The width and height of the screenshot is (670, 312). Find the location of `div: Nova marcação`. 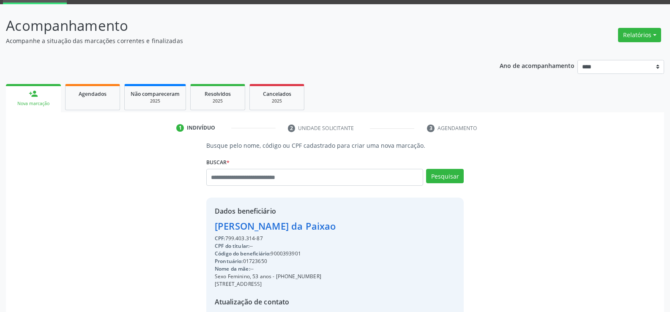

div: Nova marcação is located at coordinates (33, 104).